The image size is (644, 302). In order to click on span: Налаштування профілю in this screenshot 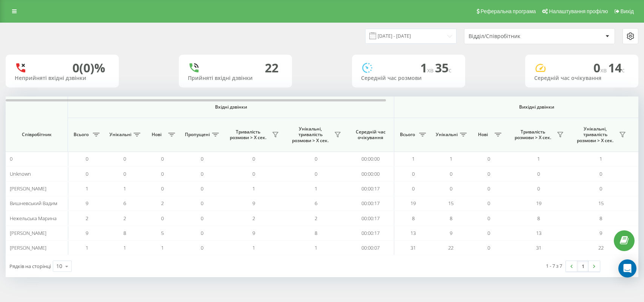, I will do `click(578, 11)`.